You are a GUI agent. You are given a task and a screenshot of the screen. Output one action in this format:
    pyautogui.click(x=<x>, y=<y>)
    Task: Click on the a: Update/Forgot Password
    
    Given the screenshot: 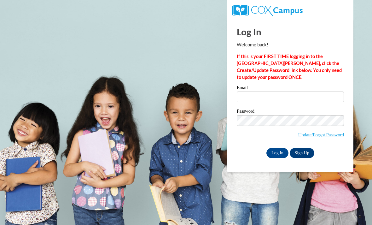 What is the action you would take?
    pyautogui.click(x=321, y=135)
    